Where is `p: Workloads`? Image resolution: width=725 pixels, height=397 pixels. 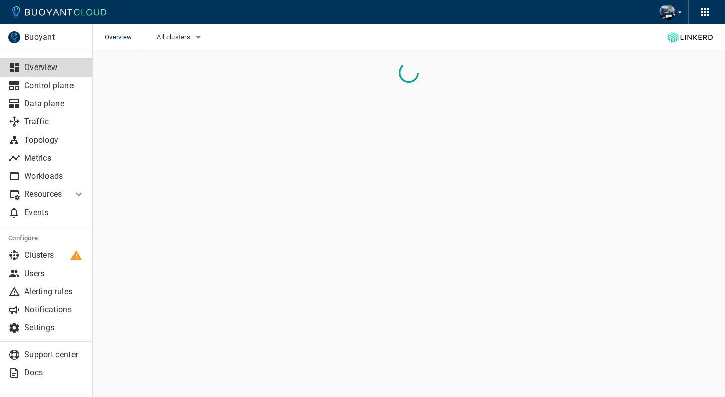 p: Workloads is located at coordinates (54, 176).